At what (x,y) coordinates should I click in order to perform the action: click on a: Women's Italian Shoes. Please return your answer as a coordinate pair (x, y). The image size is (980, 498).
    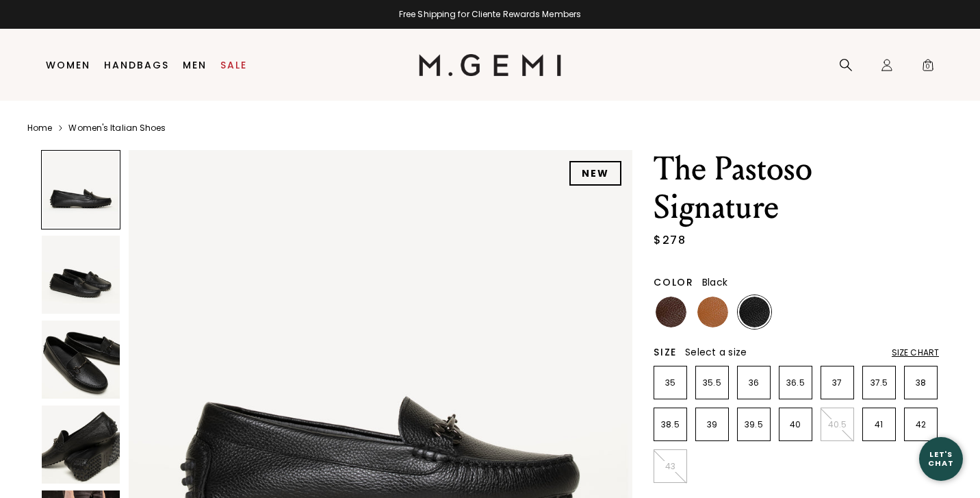
    Looking at the image, I should click on (117, 128).